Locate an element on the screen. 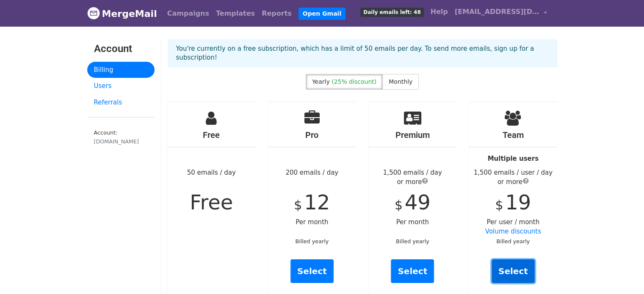 The width and height of the screenshot is (644, 294). span: Daily emails left: 48 is located at coordinates (392, 12).